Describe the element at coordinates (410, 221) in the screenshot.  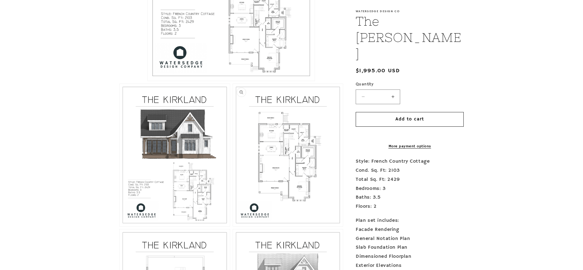
I see `div: Plan set includes:` at that location.